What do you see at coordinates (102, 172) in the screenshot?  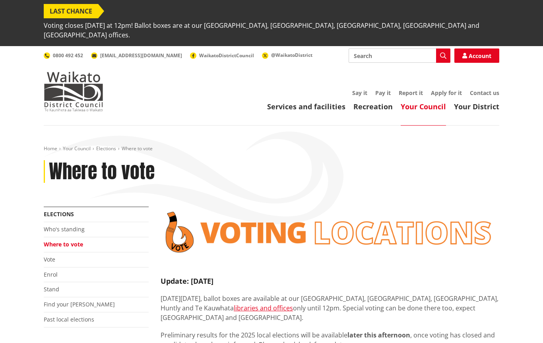 I see `h1: Where to vote` at bounding box center [102, 172].